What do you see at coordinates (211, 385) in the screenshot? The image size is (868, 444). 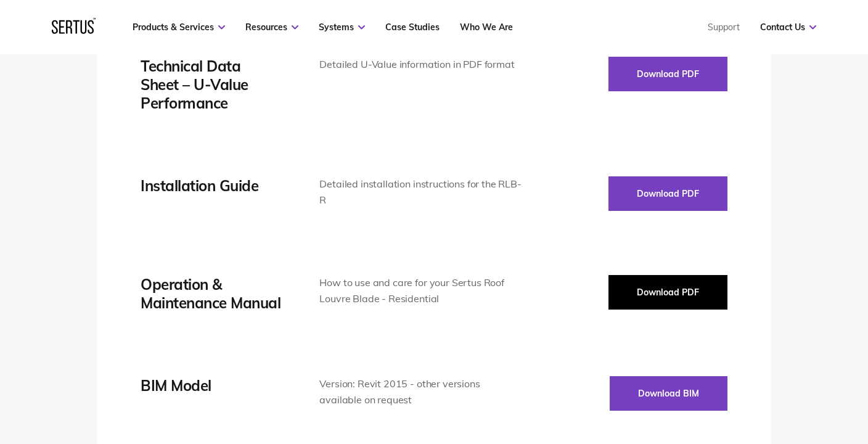 I see `div: BIM Model` at bounding box center [211, 385].